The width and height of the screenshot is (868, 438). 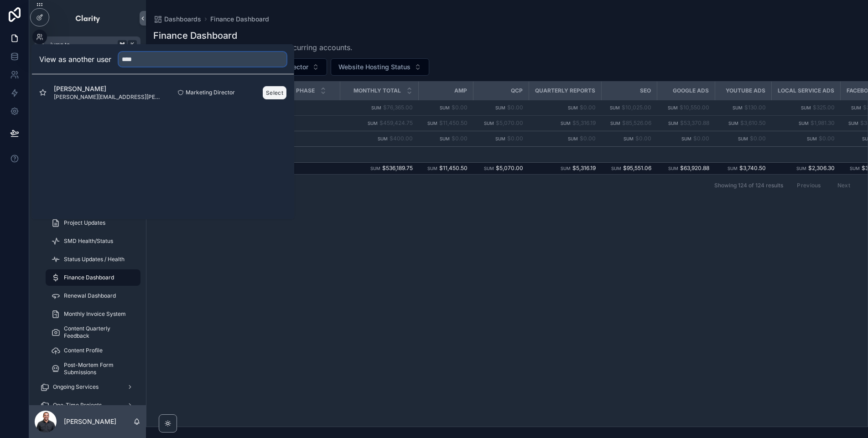 I want to click on span: $76,365.00, so click(x=398, y=107).